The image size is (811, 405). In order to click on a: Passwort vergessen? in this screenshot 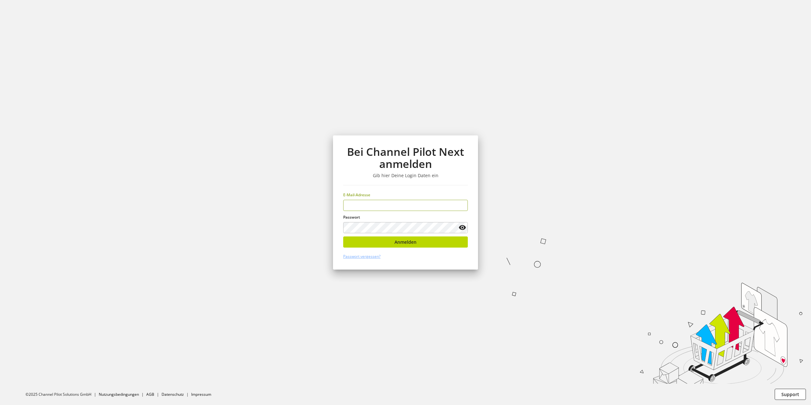, I will do `click(361, 256)`.